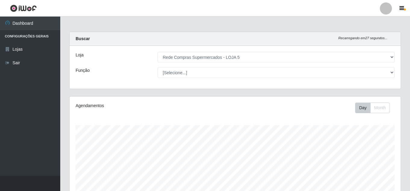 This screenshot has height=191, width=410. Describe the element at coordinates (374, 107) in the screenshot. I see `div: Toolbar with button groups` at that location.